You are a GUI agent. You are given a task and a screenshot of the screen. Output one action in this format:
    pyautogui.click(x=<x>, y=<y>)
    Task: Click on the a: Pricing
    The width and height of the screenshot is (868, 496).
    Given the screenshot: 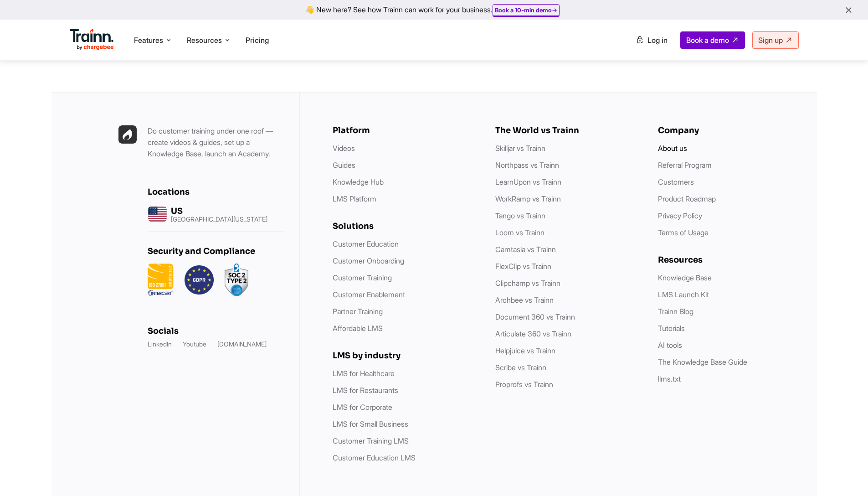 What is the action you would take?
    pyautogui.click(x=257, y=40)
    